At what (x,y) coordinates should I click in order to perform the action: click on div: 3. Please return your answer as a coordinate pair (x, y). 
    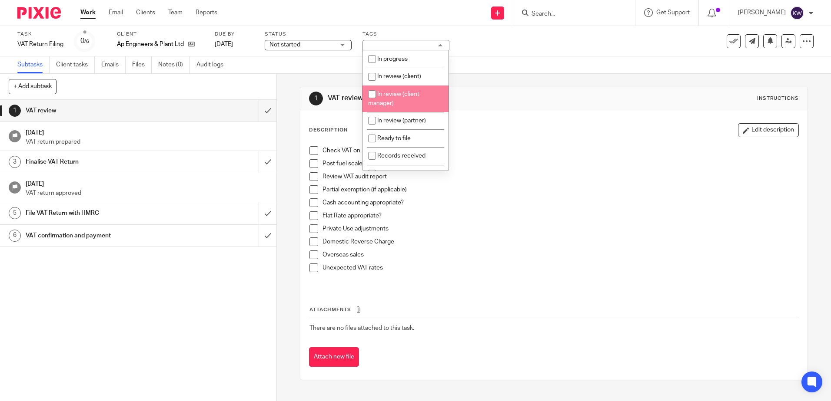
    Looking at the image, I should click on (15, 162).